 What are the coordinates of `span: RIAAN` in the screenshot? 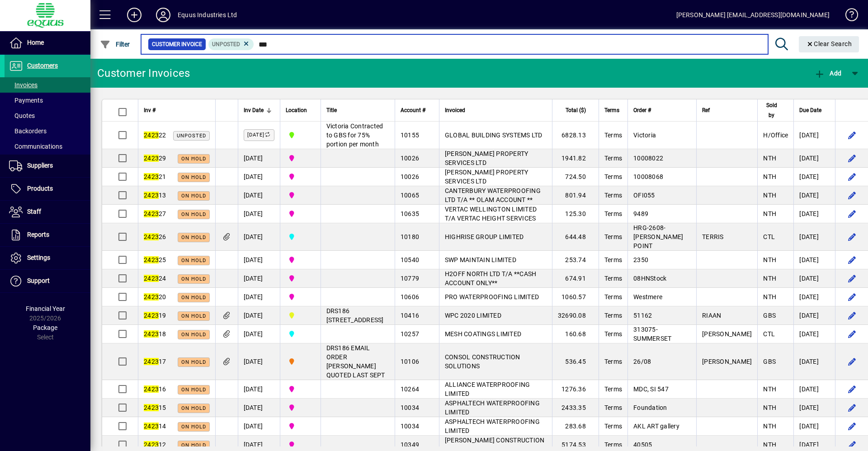 It's located at (711, 316).